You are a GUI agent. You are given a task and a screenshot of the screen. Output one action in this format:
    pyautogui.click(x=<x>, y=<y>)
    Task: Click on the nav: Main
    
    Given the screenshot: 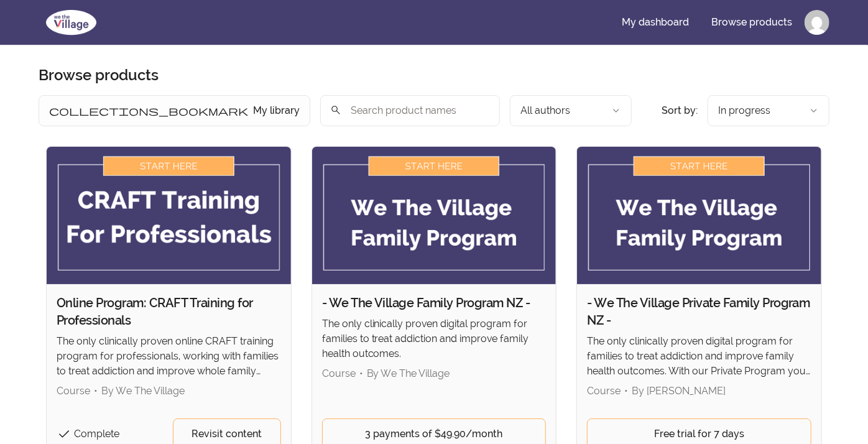 What is the action you would take?
    pyautogui.click(x=720, y=22)
    